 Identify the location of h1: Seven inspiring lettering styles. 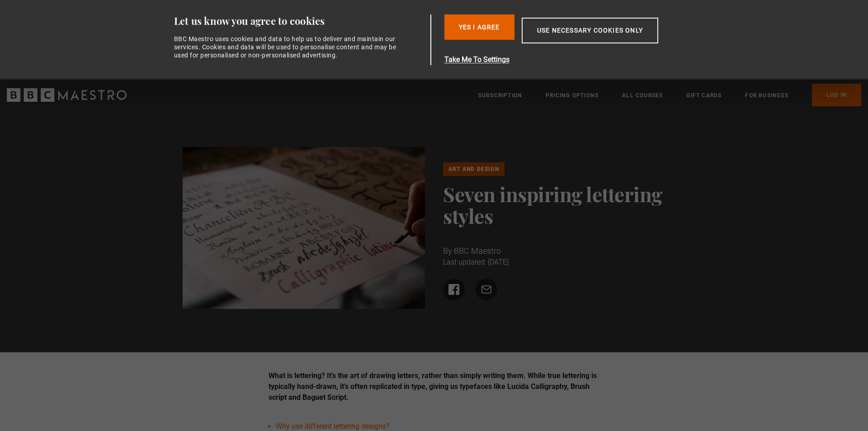
(564, 205).